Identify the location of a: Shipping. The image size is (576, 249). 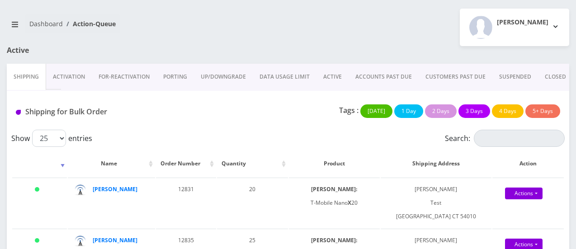
(26, 77).